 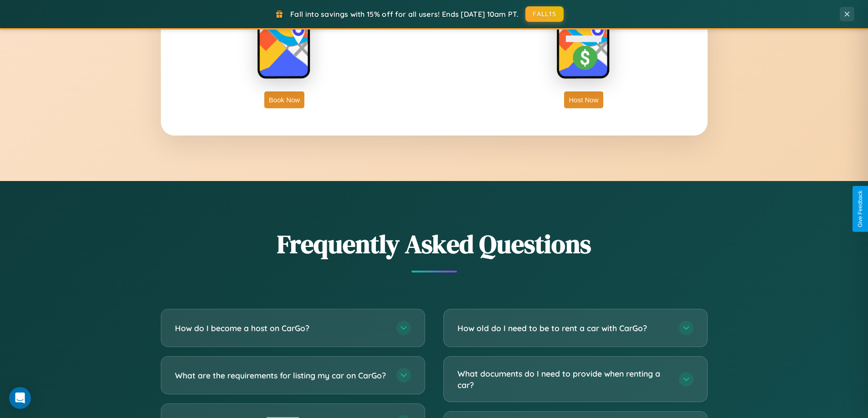 I want to click on h3: How old do I need to be to rent a car with CarGo?, so click(x=564, y=328).